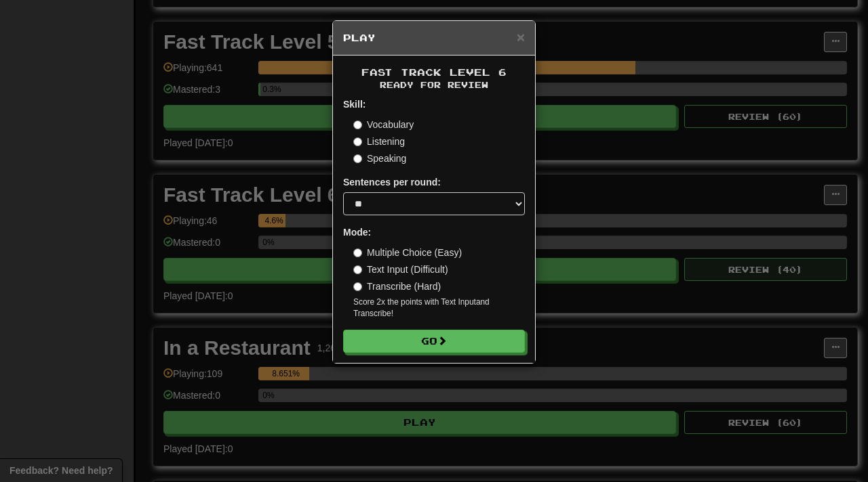 The image size is (868, 482). I want to click on label: Sentences per round:, so click(392, 182).